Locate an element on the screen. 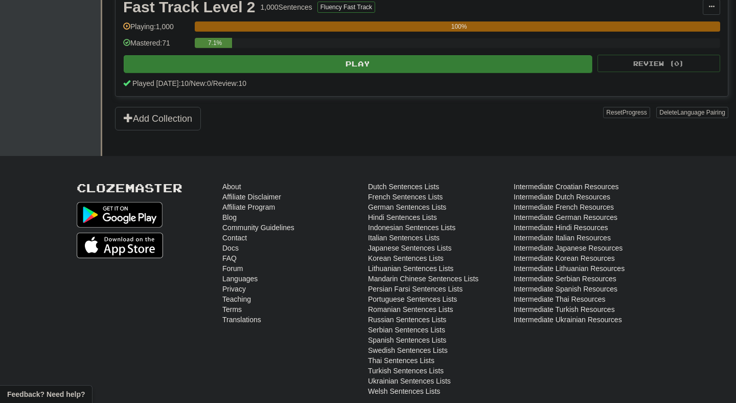 The width and height of the screenshot is (736, 403). a: Indonesian Sentences Lists is located at coordinates (412, 228).